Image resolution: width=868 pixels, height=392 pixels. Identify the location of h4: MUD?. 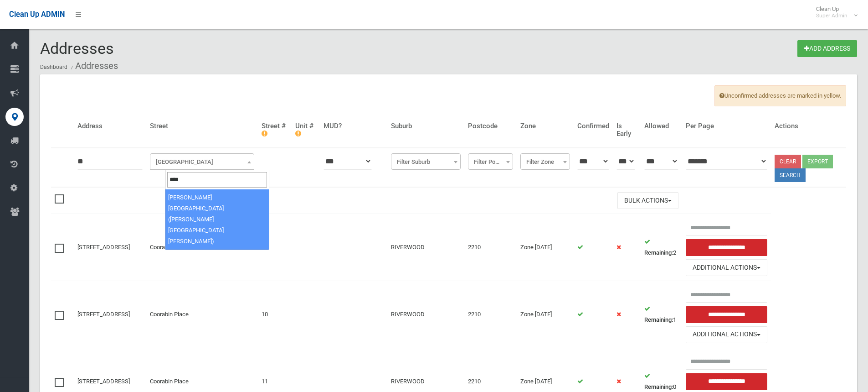
(354, 126).